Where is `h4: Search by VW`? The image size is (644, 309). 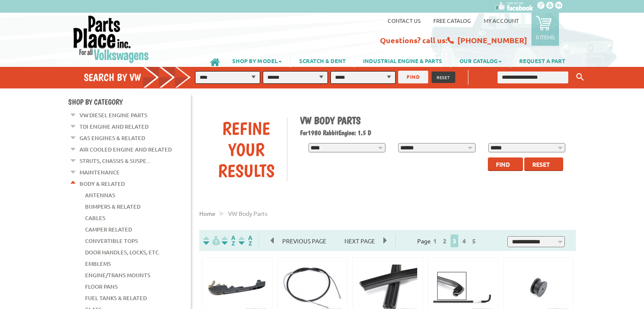
h4: Search by VW is located at coordinates (142, 77).